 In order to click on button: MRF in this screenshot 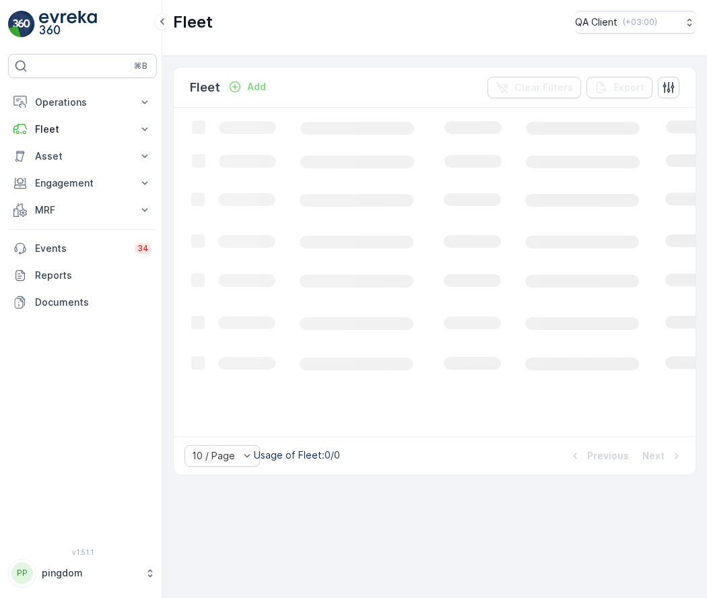, I will do `click(82, 210)`.